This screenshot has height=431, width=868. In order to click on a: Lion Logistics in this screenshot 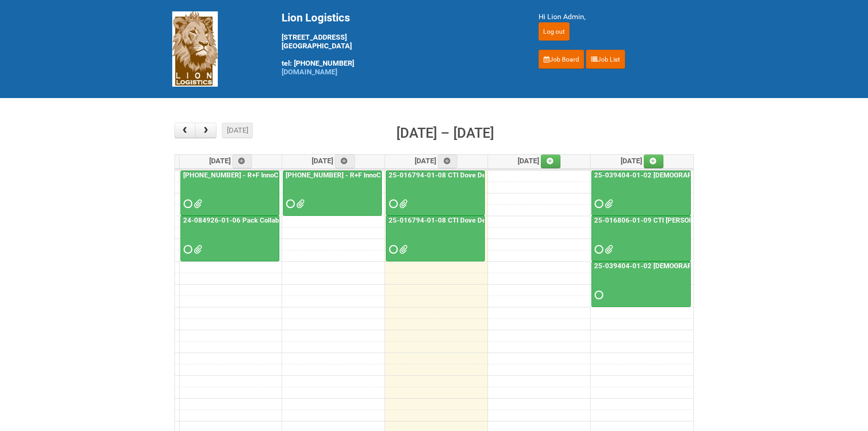, I will do `click(195, 48)`.